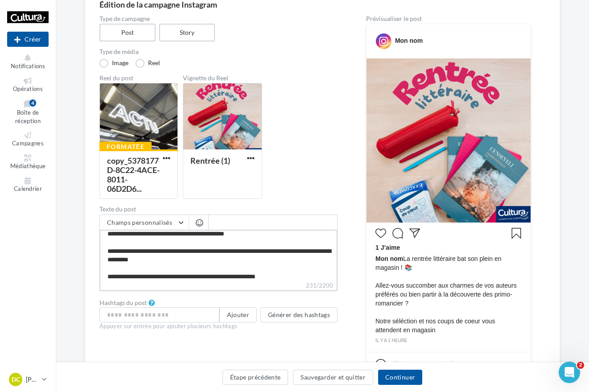  I want to click on a: Calendrier, so click(28, 185).